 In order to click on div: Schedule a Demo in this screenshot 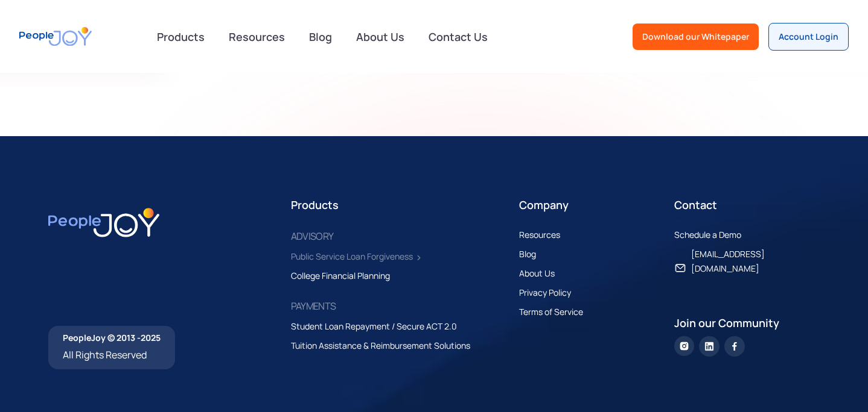, I will do `click(707, 235)`.